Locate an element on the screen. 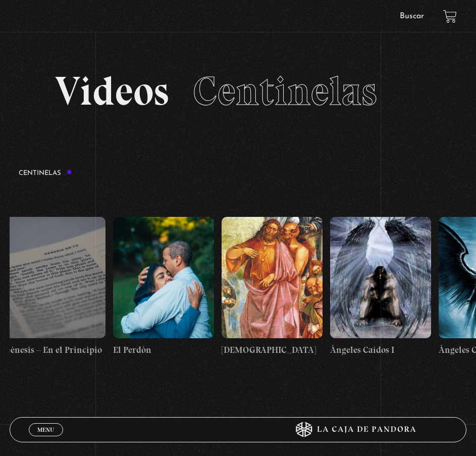 The width and height of the screenshot is (476, 456). a: El Perdón is located at coordinates (164, 287).